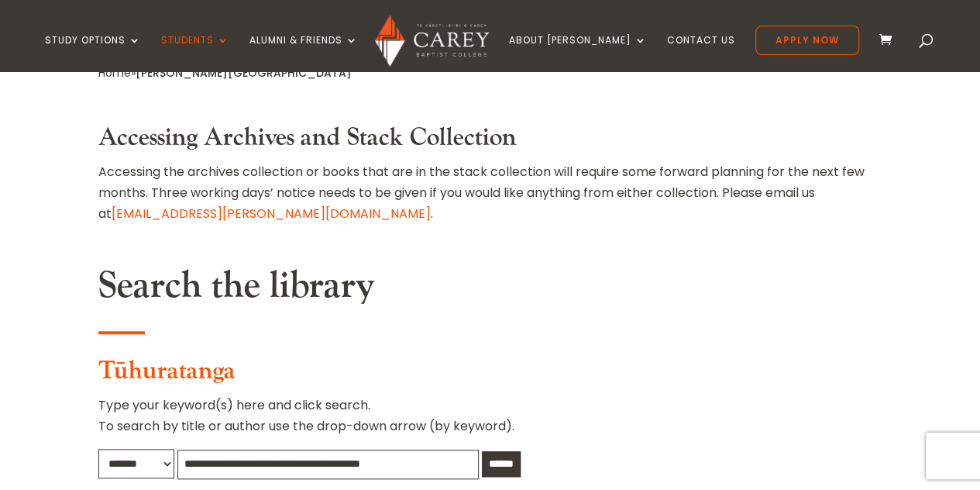  I want to click on img: Carey Baptist College, so click(432, 40).